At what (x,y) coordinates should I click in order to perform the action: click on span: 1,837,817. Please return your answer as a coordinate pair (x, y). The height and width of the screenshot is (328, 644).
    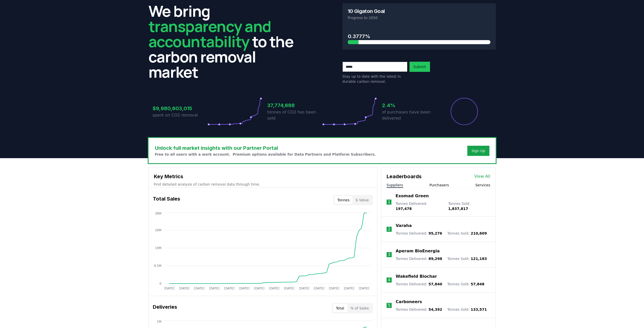
    Looking at the image, I should click on (458, 209).